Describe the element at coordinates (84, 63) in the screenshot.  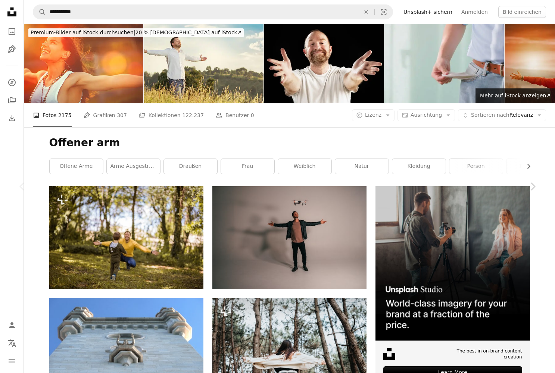
I see `img: Junge Frau Ausgestreckte Arme bietet die Freiheit und die frische Luft` at that location.